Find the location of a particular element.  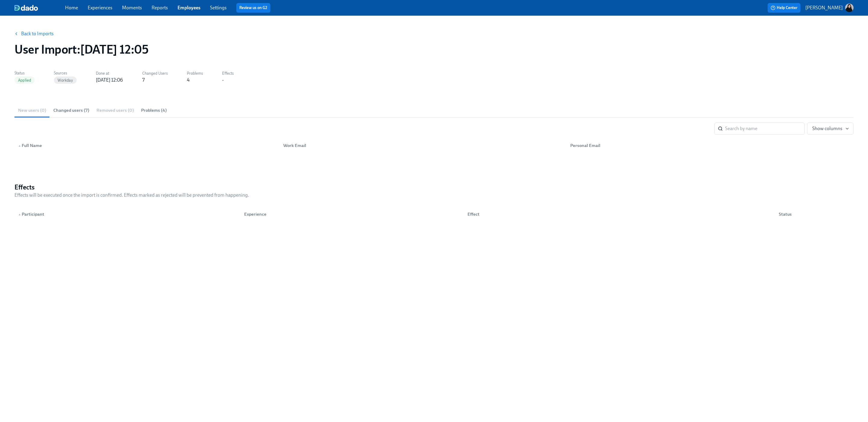

a: Back to Imports is located at coordinates (37, 33).